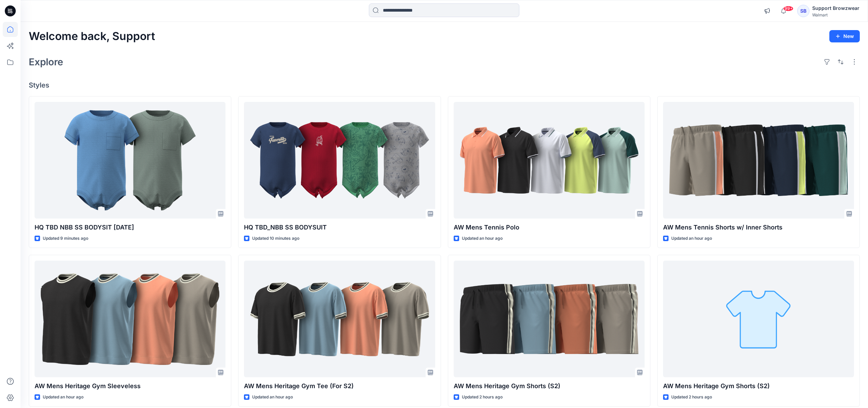  I want to click on p: AW Mens Tennis Polo, so click(549, 227).